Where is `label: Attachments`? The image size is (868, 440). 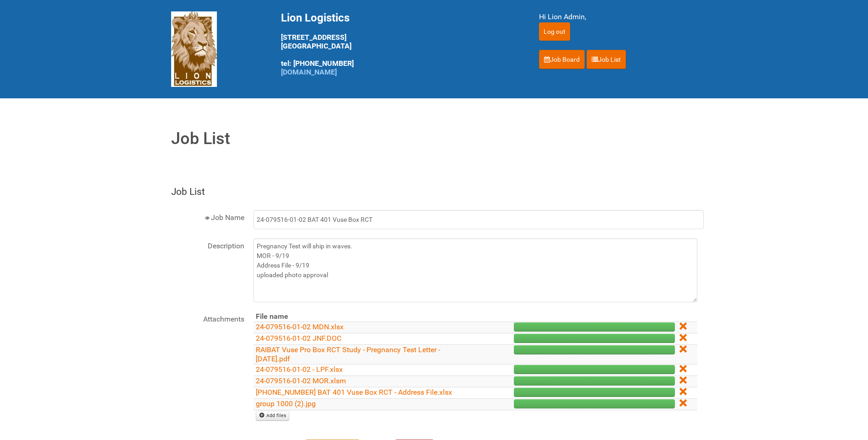 label: Attachments is located at coordinates (208, 317).